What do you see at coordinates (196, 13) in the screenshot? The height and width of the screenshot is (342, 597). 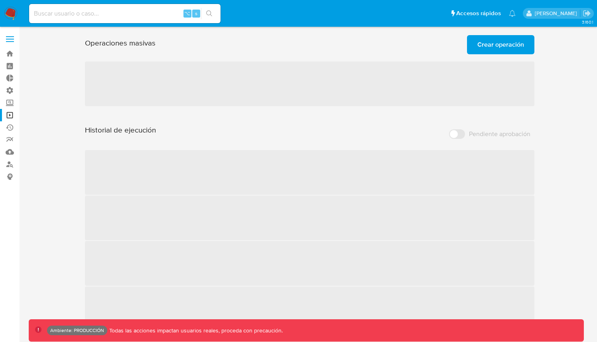 I see `span: s` at bounding box center [196, 13].